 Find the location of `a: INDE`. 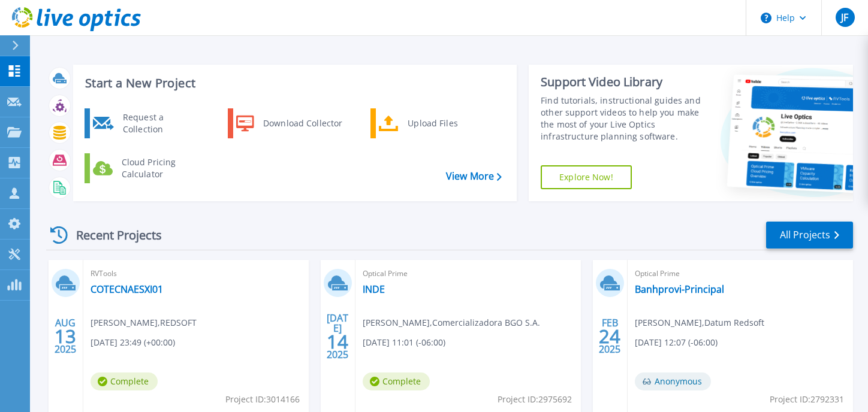

a: INDE is located at coordinates (373, 289).